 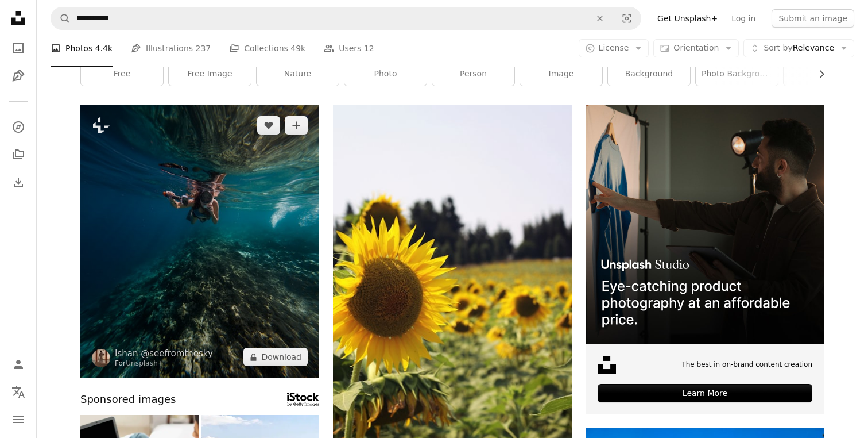 What do you see at coordinates (614, 48) in the screenshot?
I see `button: License` at bounding box center [614, 48].